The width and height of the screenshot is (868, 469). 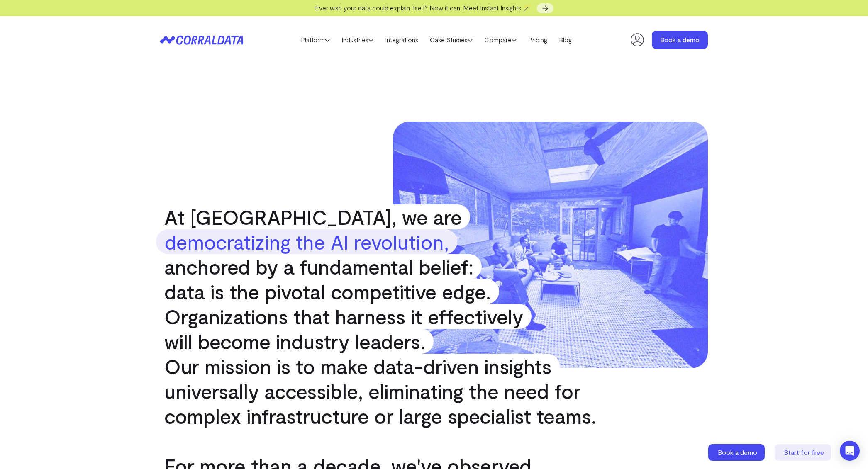 What do you see at coordinates (423, 8) in the screenshot?
I see `span: Ever wish your data could explain itself? Now it can. Meet Instant Insights 🪄` at bounding box center [423, 8].